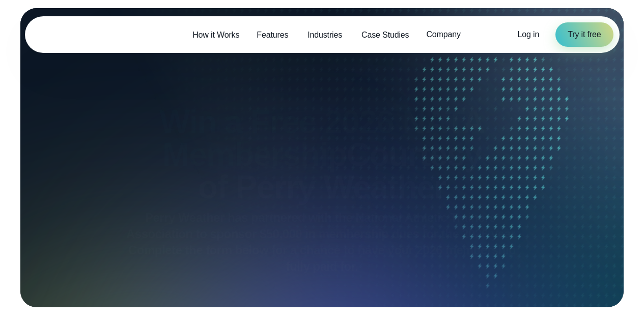 Image resolution: width=644 pixels, height=321 pixels. Describe the element at coordinates (216, 35) in the screenshot. I see `span: How it Works` at that location.